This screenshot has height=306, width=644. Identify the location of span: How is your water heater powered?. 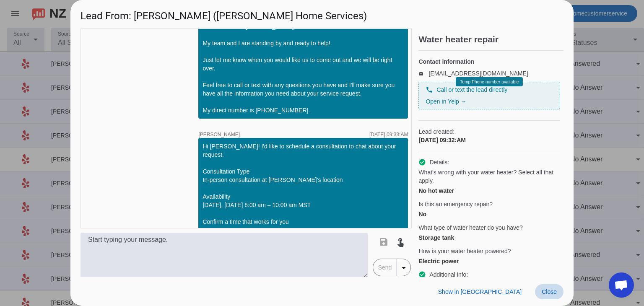
(465, 251).